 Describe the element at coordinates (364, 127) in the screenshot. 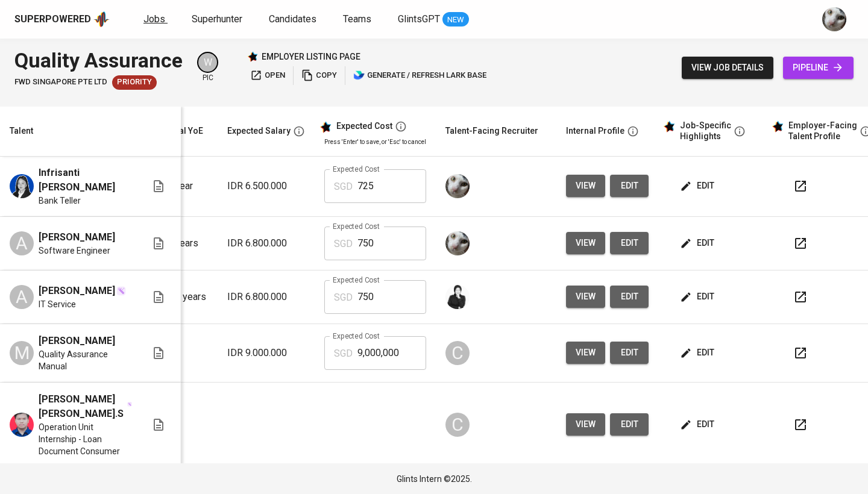

I see `div: Expected Cost` at that location.